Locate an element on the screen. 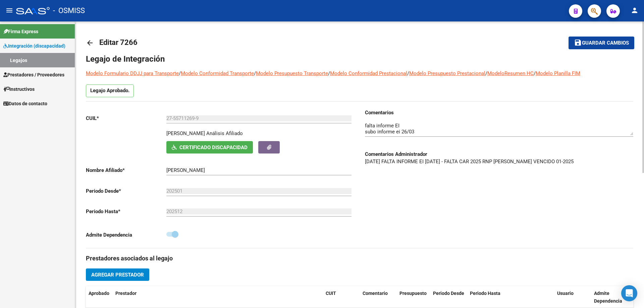 The width and height of the screenshot is (644, 308). div: Análisis Afiliado is located at coordinates (224, 133).